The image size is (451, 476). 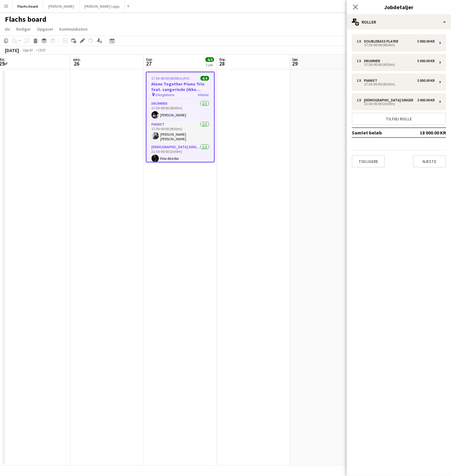 I want to click on span: 4 Roller, so click(x=203, y=95).